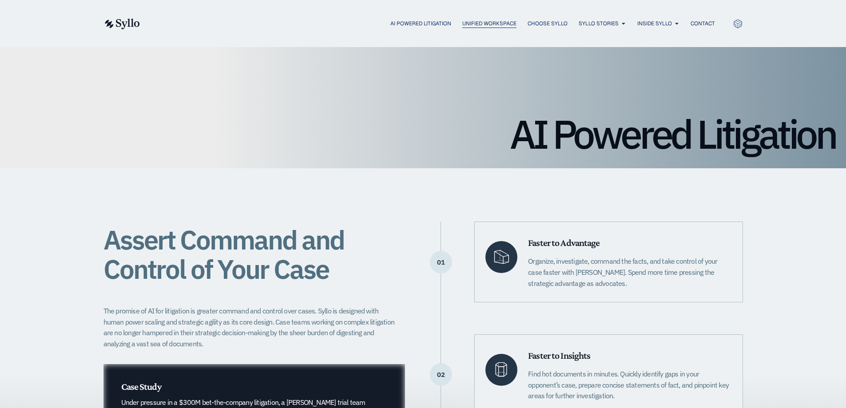 This screenshot has width=846, height=408. What do you see at coordinates (436, 24) in the screenshot?
I see `nav: Menu` at bounding box center [436, 24].